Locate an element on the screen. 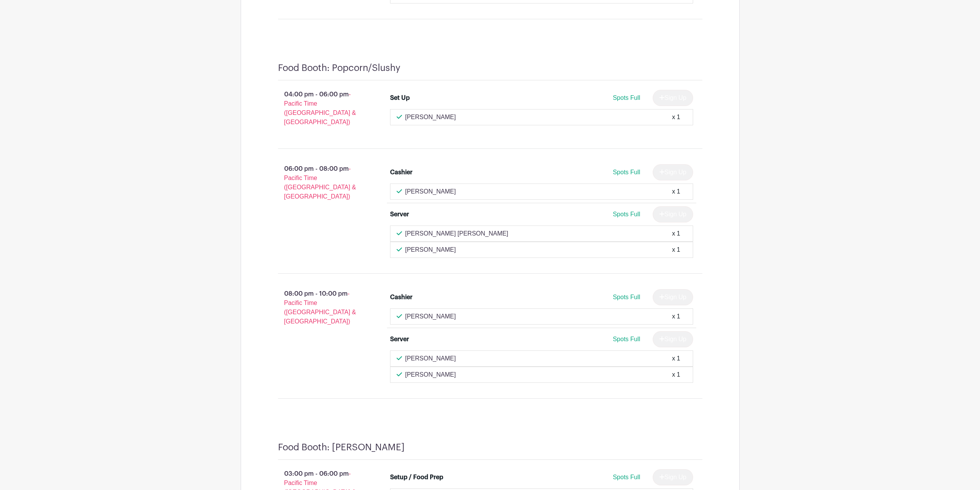  div: Setup / Food Prep is located at coordinates (417, 477).